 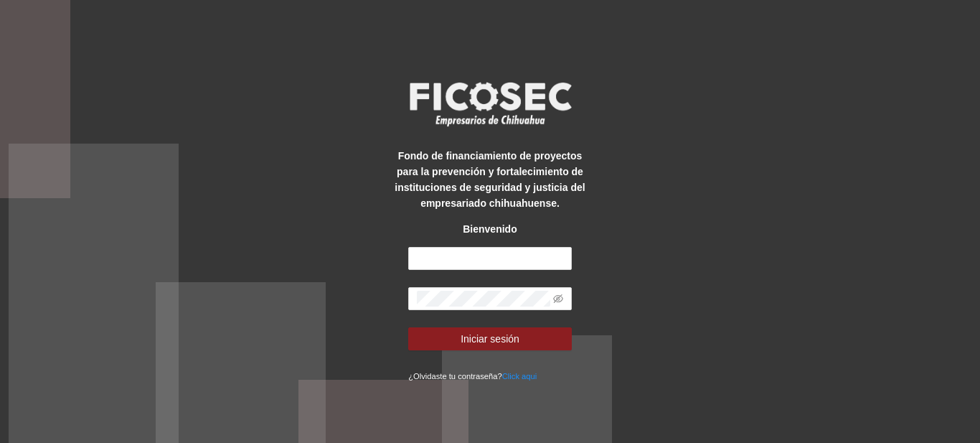 What do you see at coordinates (490, 104) in the screenshot?
I see `img: logo` at bounding box center [490, 104].